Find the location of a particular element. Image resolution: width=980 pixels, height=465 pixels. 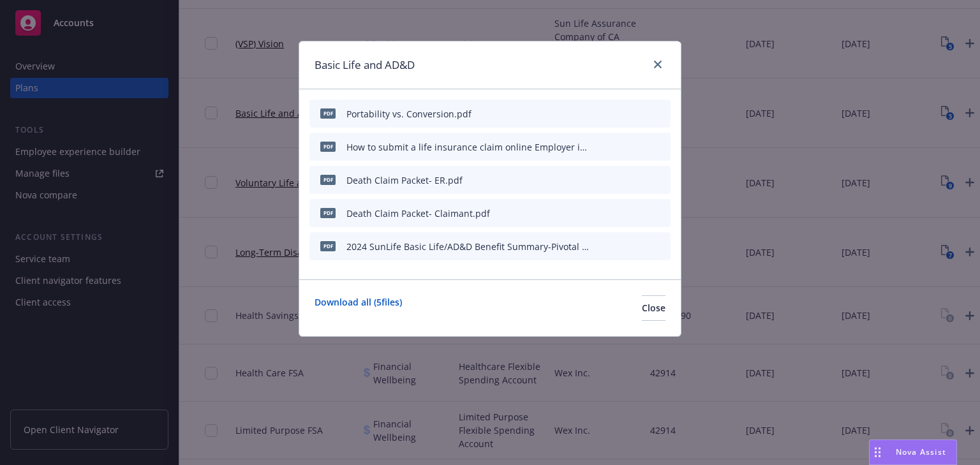

div: How to submit a life insurance claim online Employer instructions.pdf is located at coordinates (468, 146).